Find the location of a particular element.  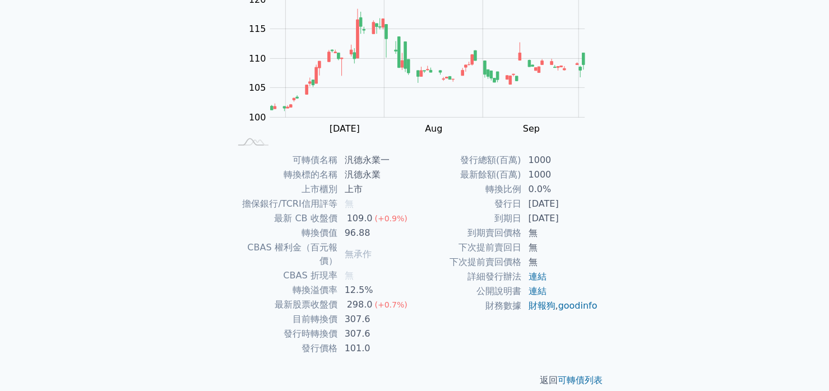

td: 財務數據 is located at coordinates (468, 306).